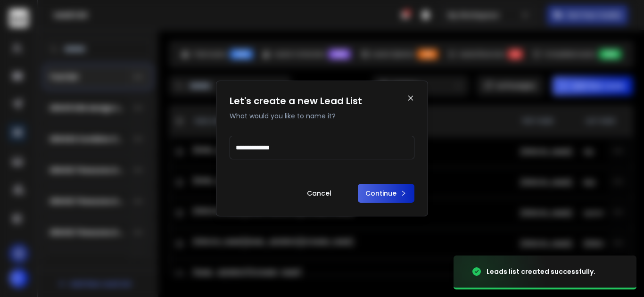 Image resolution: width=644 pixels, height=297 pixels. I want to click on button: Continue, so click(386, 193).